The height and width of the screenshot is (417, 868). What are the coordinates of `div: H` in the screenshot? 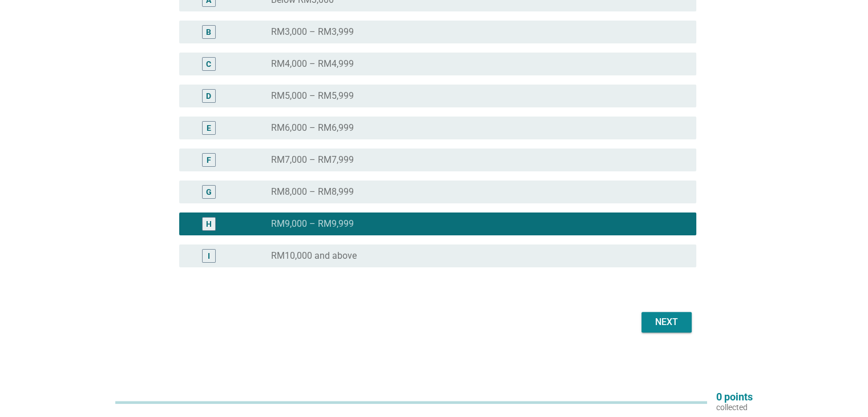 It's located at (209, 224).